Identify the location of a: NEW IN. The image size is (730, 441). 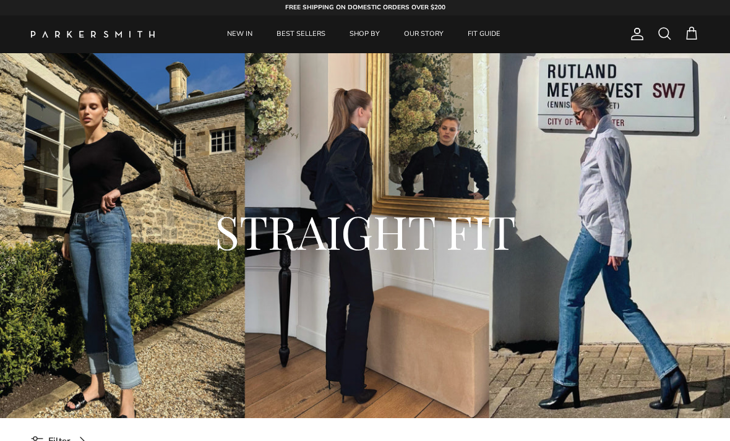
(239, 34).